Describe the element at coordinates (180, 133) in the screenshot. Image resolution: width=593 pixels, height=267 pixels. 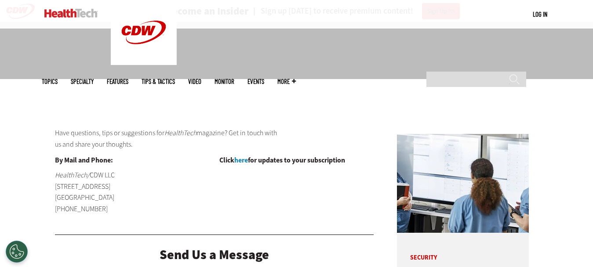
I see `em: HealthTech` at that location.